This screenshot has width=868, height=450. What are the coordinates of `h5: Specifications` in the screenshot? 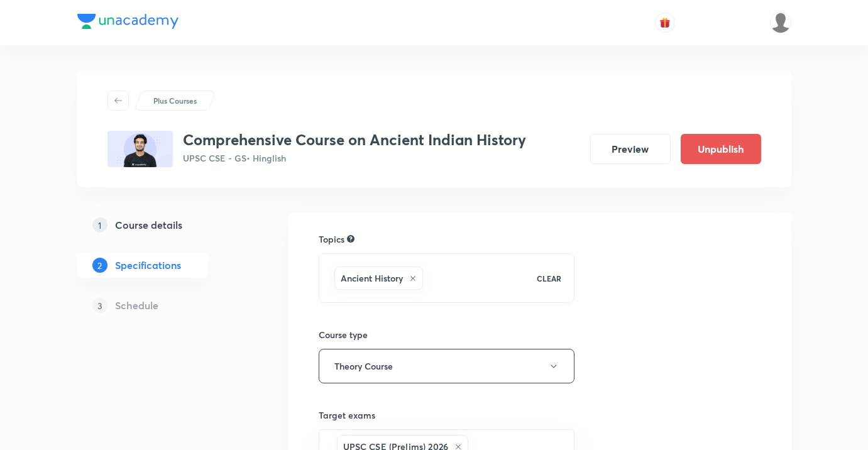 It's located at (148, 265).